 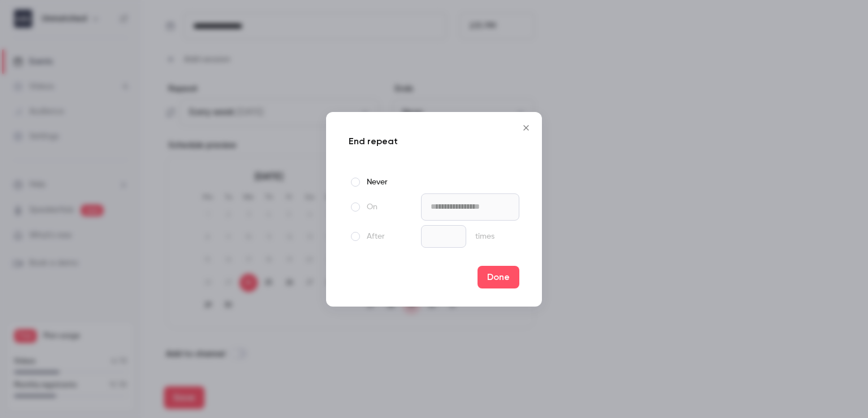 What do you see at coordinates (383, 207) in the screenshot?
I see `label: On` at bounding box center [383, 207].